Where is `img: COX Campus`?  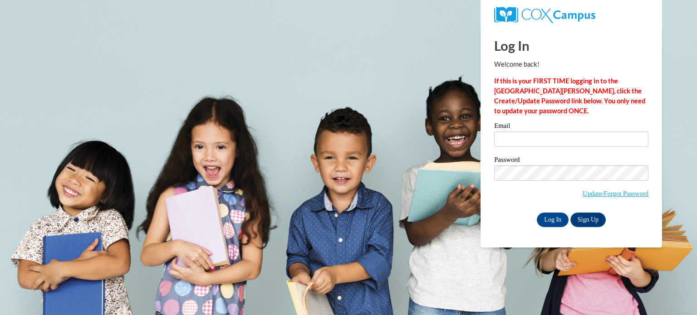
img: COX Campus is located at coordinates (544, 15).